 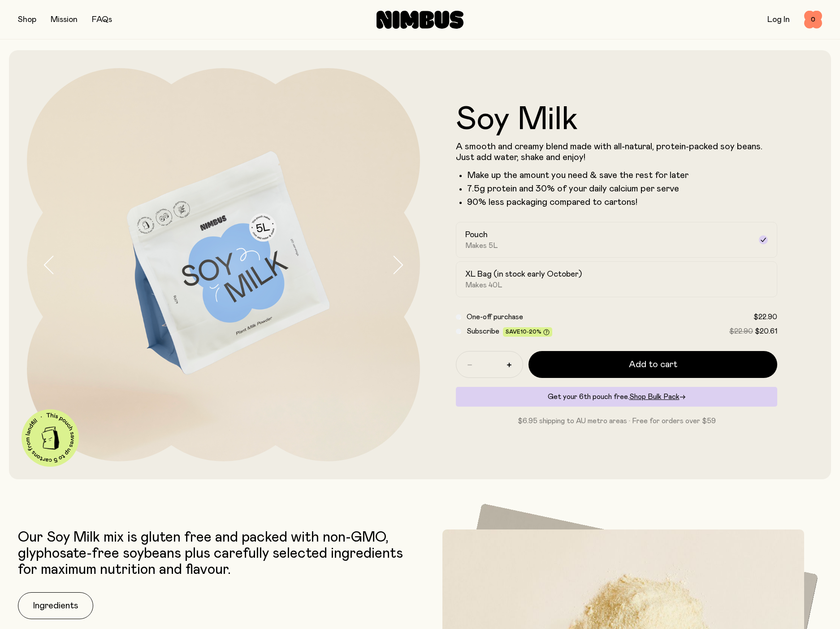 What do you see at coordinates (523, 274) in the screenshot?
I see `h2: XL Bag (in stock early October)` at bounding box center [523, 274].